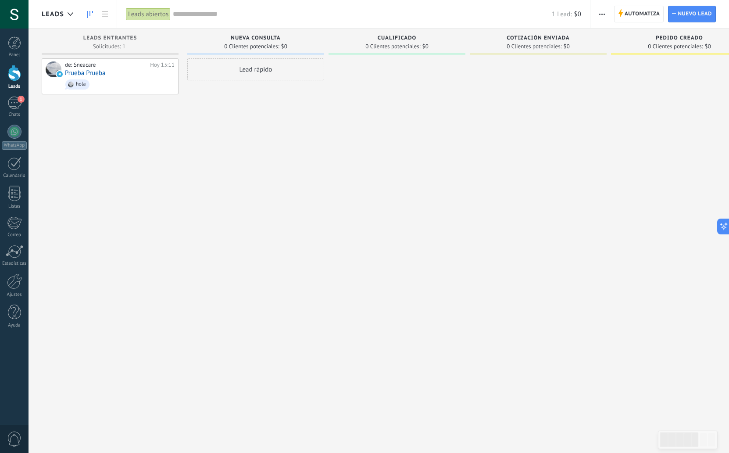 The height and width of the screenshot is (453, 729). What do you see at coordinates (14, 55) in the screenshot?
I see `div: Panel` at bounding box center [14, 55].